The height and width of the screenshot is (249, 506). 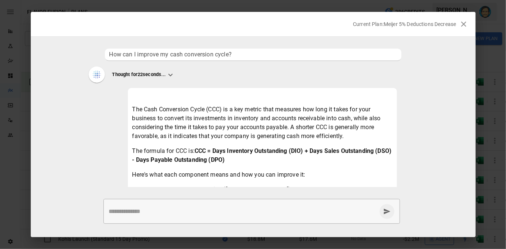 I want to click on p: The Cash Conversion Cycle (CCC) is a key metric that measures how long it takes for your business..., so click(x=262, y=123).